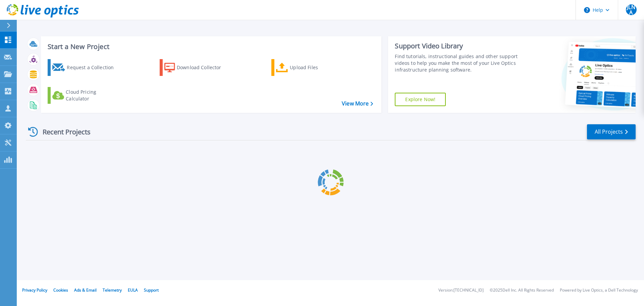 The height and width of the screenshot is (306, 644). What do you see at coordinates (94, 67) in the screenshot?
I see `div: Request a Collection` at bounding box center [94, 67].